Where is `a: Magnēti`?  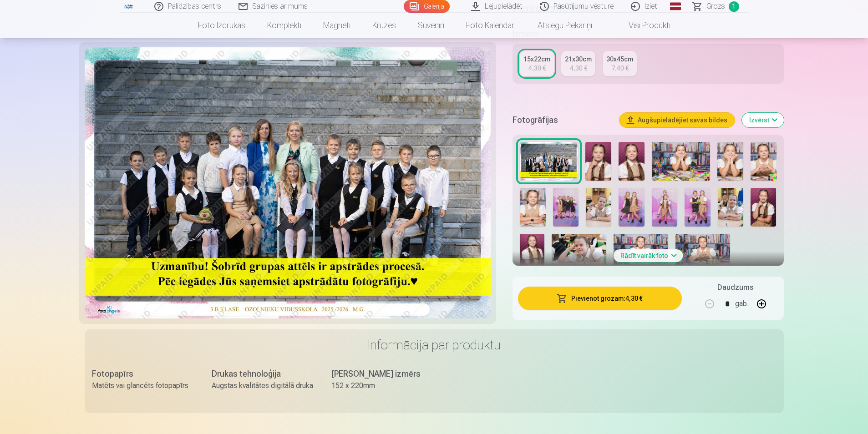 a: Magnēti is located at coordinates (337, 26).